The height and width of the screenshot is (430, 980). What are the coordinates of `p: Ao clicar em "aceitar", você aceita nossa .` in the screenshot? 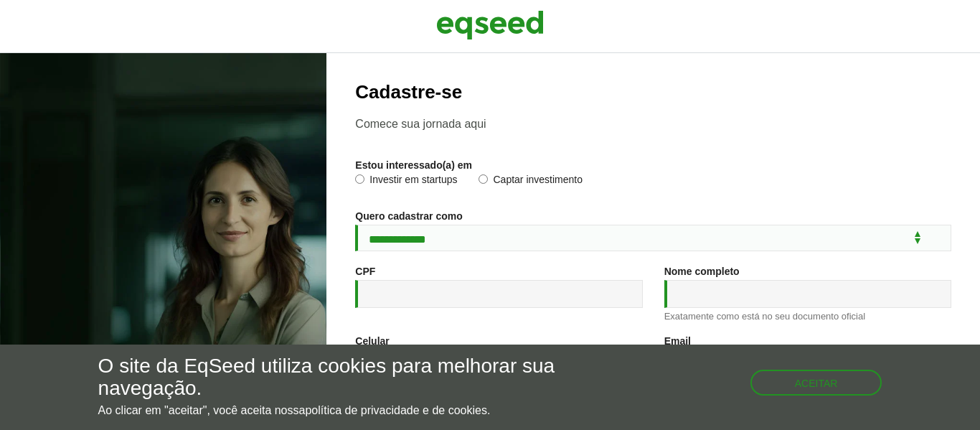 It's located at (333, 409).